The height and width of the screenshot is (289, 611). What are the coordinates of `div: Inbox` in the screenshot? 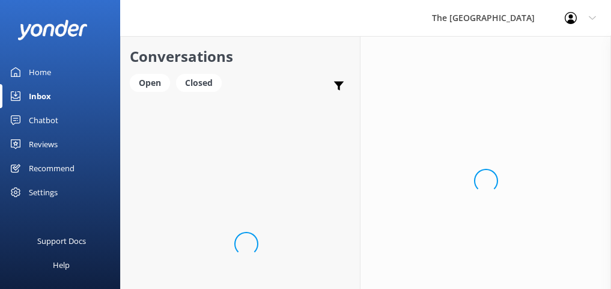 It's located at (40, 96).